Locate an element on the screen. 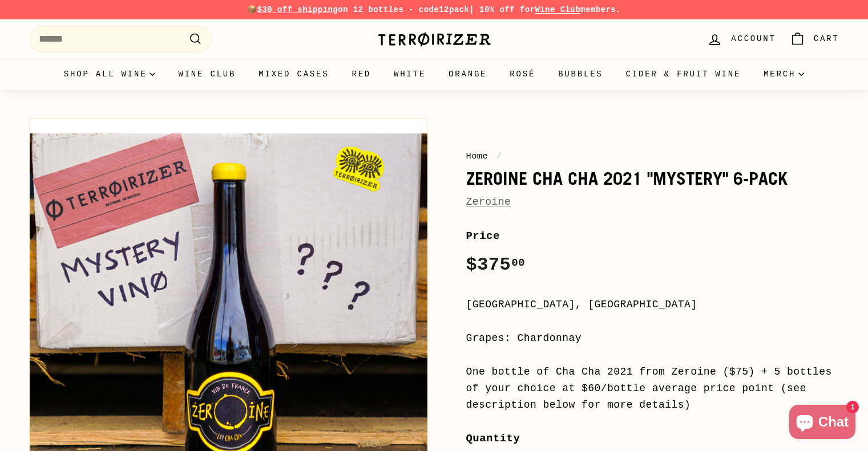  a: Zeroine is located at coordinates (488, 202).